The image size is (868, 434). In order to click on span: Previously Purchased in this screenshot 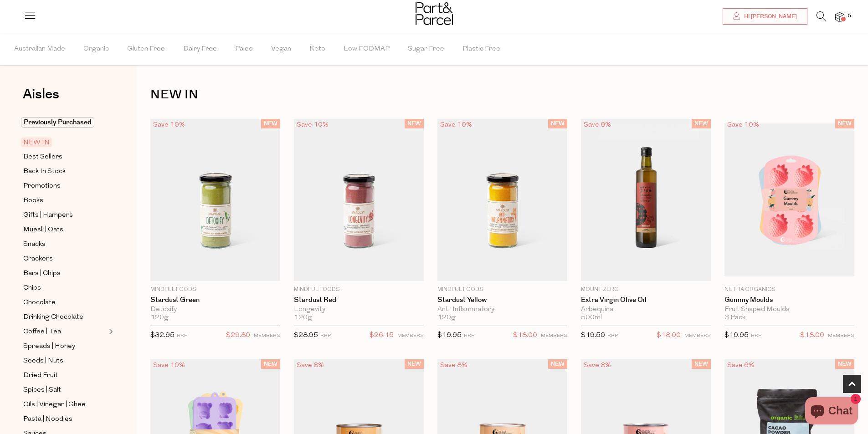, I will do `click(57, 122)`.